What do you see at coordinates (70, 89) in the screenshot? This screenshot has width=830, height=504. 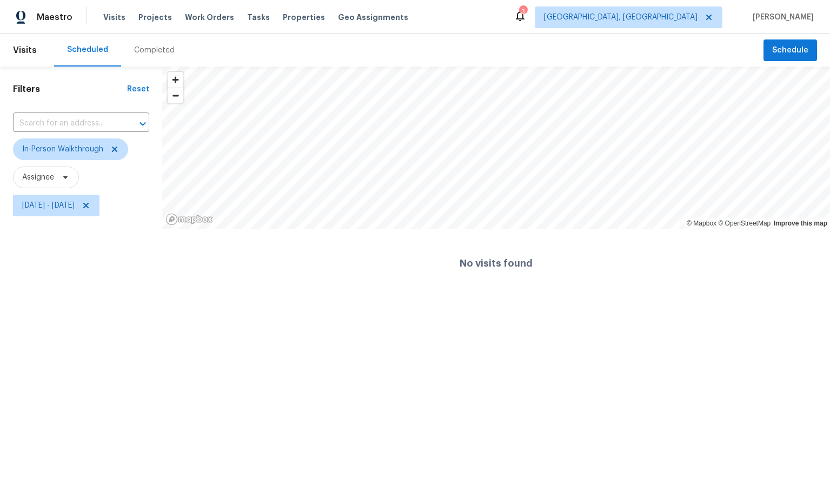 I see `h1: Filters` at bounding box center [70, 89].